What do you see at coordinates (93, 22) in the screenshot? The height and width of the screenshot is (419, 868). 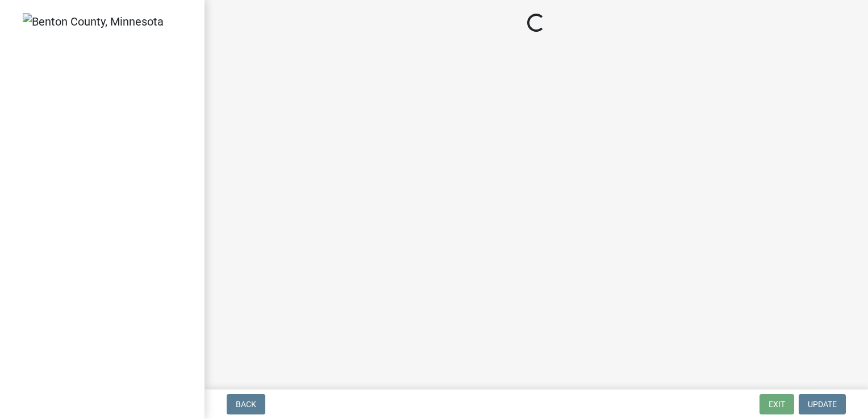 I see `img: Benton County, Minnesota` at bounding box center [93, 22].